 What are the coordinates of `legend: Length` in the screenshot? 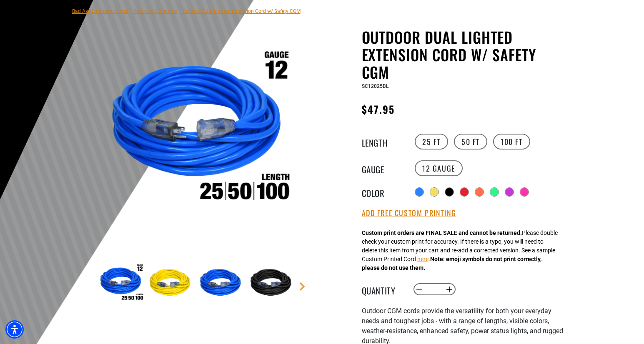 It's located at (383, 142).